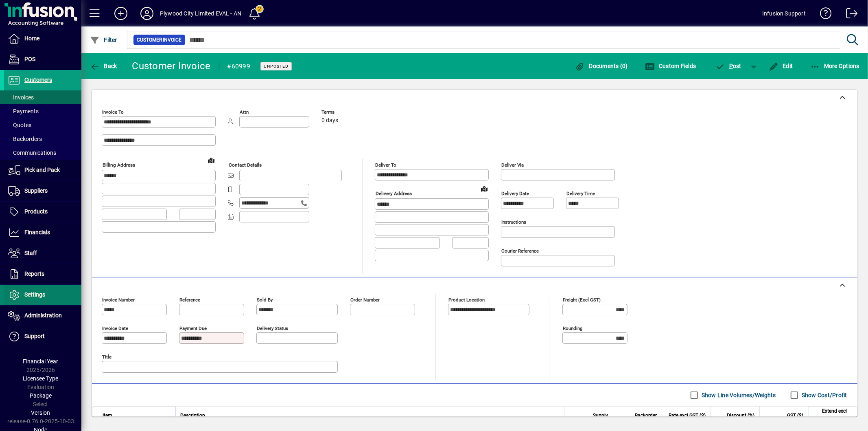 The height and width of the screenshot is (431, 868). Describe the element at coordinates (41, 378) in the screenshot. I see `span: Licensee Type` at that location.